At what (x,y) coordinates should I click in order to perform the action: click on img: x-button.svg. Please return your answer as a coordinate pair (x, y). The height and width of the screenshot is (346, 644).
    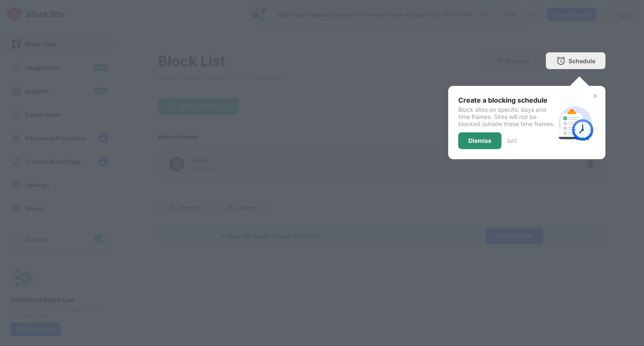
    Looking at the image, I should click on (595, 96).